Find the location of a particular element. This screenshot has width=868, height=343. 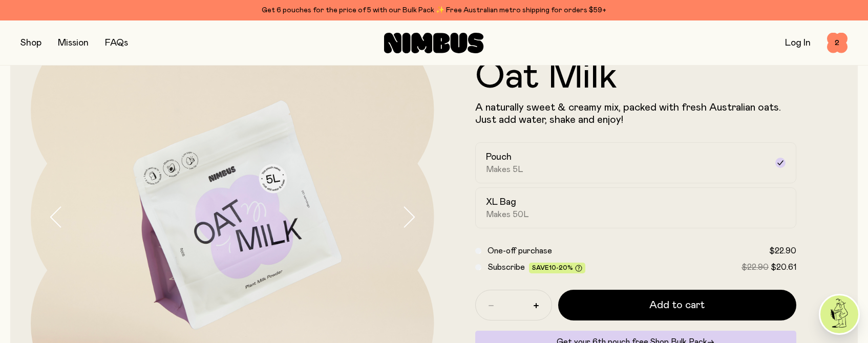

span: Add to cart is located at coordinates (677, 305).